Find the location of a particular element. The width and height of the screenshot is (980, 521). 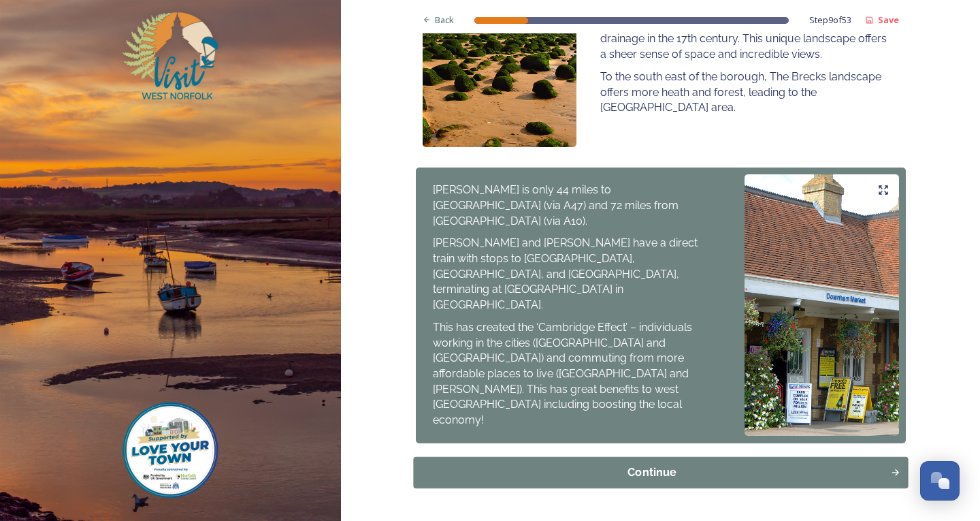

button: Open Chat is located at coordinates (940, 481).